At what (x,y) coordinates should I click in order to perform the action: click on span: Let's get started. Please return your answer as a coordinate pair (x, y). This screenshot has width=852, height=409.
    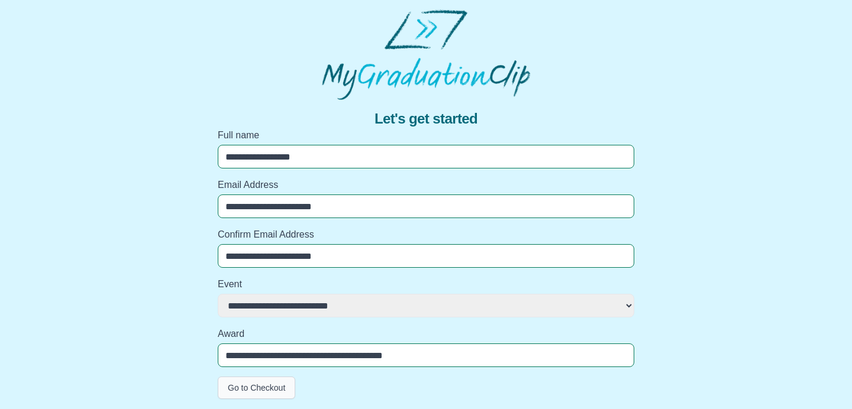
    Looking at the image, I should click on (426, 119).